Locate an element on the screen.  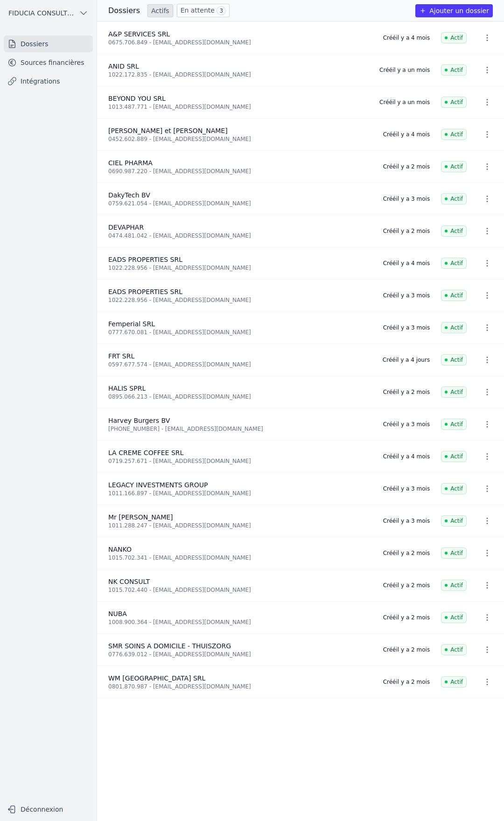
span: HALIS SPRL is located at coordinates (127, 388).